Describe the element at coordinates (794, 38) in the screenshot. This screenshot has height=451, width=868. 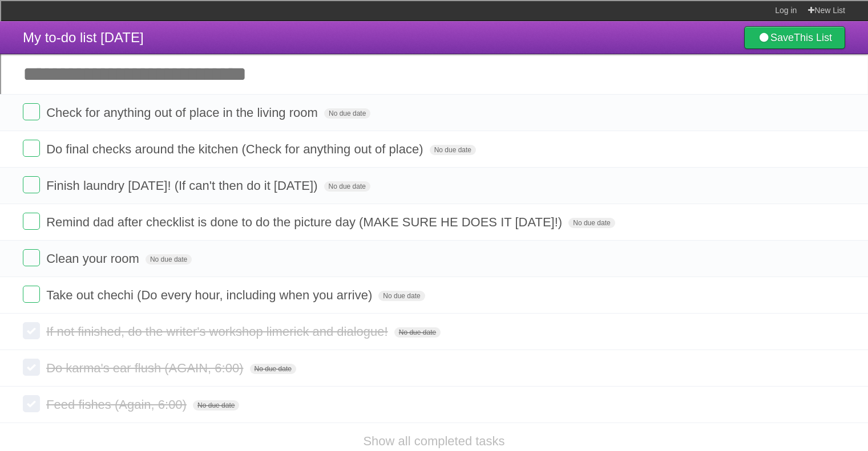
I see `a: SaveThis List` at that location.